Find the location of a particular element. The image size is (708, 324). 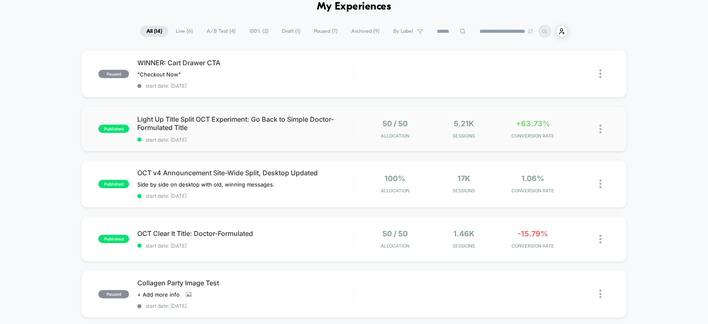

span: -15.79% is located at coordinates (533, 233).